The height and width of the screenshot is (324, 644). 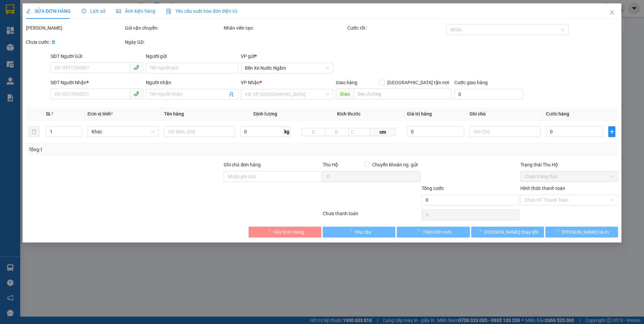 I want to click on span: Increase Value, so click(x=78, y=129).